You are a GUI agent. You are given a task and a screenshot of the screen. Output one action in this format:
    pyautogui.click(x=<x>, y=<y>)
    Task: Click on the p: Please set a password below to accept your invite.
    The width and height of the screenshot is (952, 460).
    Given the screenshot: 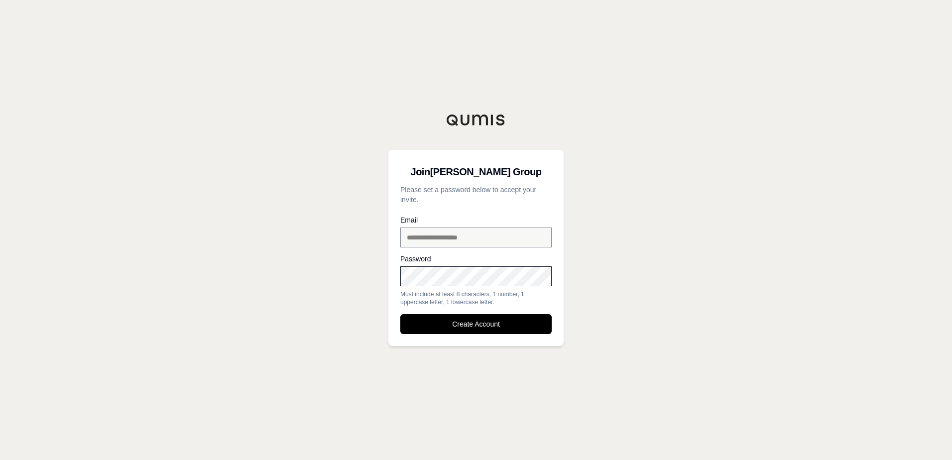 What is the action you would take?
    pyautogui.click(x=476, y=195)
    